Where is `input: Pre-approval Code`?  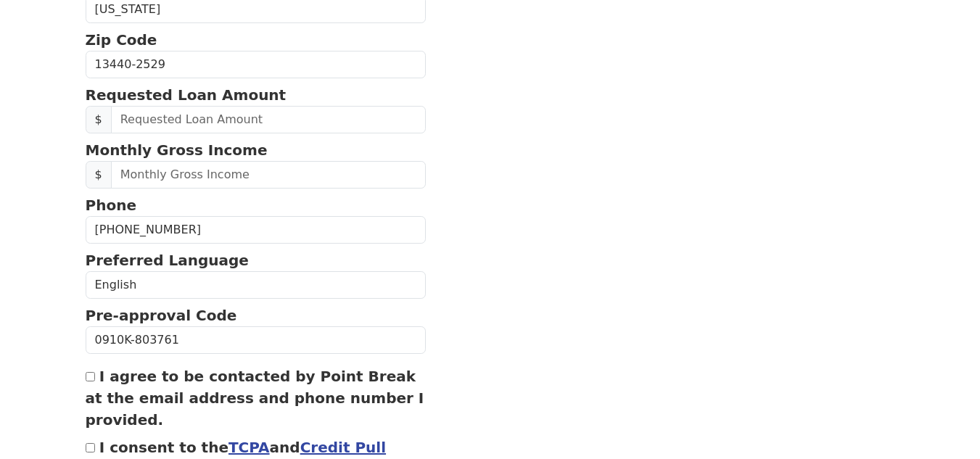 input: Pre-approval Code is located at coordinates (256, 340).